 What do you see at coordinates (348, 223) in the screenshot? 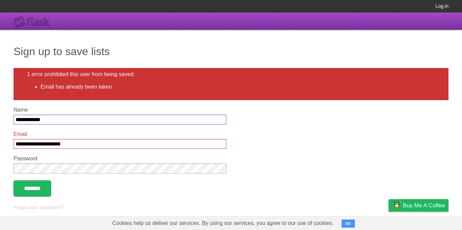
I see `button: OK` at bounding box center [348, 223].